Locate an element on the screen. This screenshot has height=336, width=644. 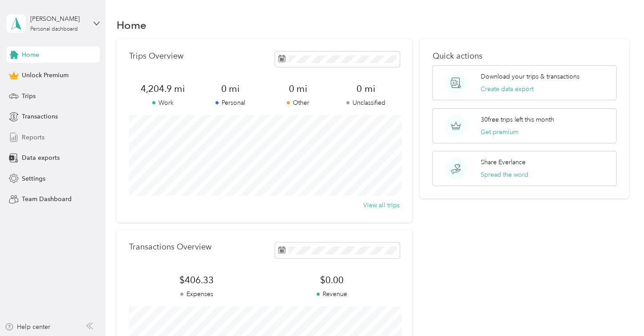
span: $0.00 is located at coordinates (332, 280).